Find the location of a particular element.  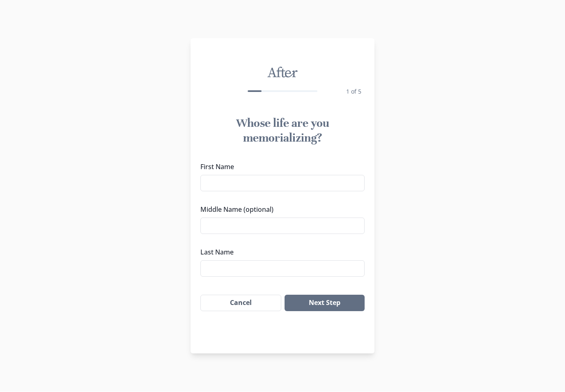

button: Cancel is located at coordinates (240, 303).